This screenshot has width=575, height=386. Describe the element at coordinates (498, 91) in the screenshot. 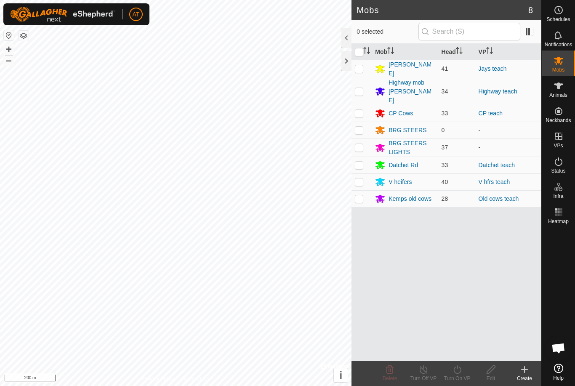

I see `a: Highway teach` at that location.